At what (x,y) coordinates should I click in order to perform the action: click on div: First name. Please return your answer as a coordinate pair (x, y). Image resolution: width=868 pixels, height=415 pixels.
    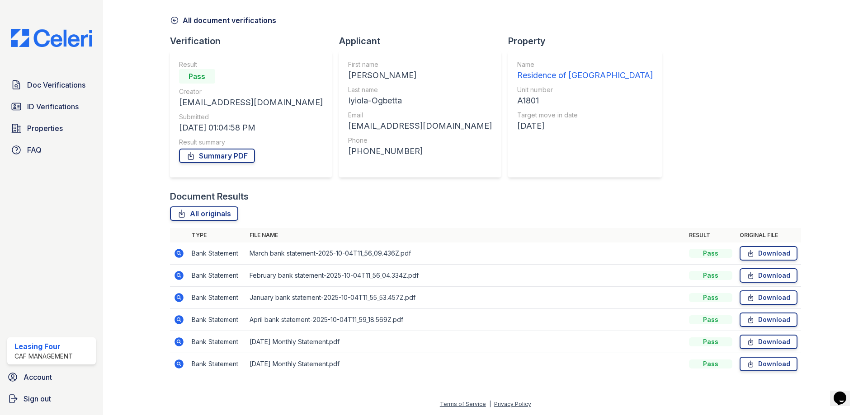
    Looking at the image, I should click on (420, 64).